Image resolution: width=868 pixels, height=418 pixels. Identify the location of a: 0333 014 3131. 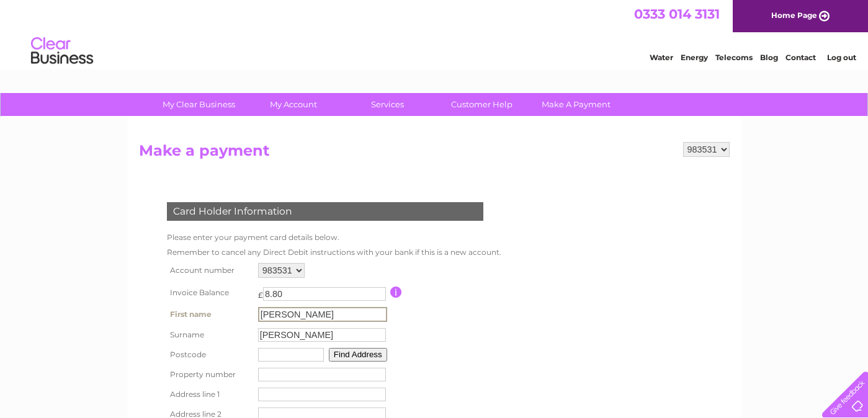
(677, 14).